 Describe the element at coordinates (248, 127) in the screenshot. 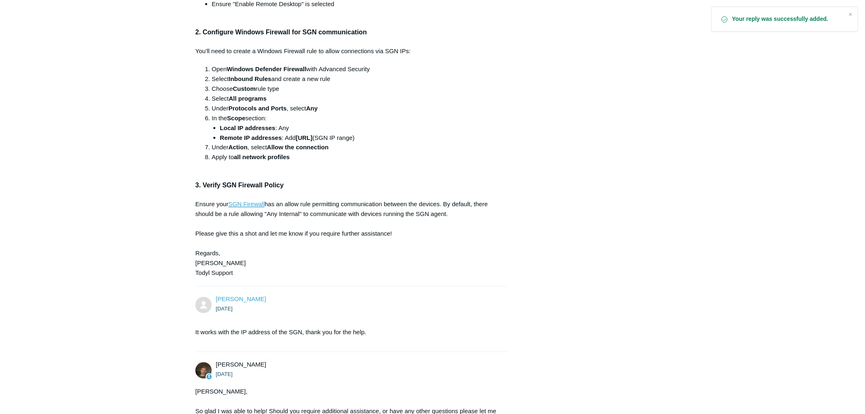

I see `strong: Local IP addresses` at that location.